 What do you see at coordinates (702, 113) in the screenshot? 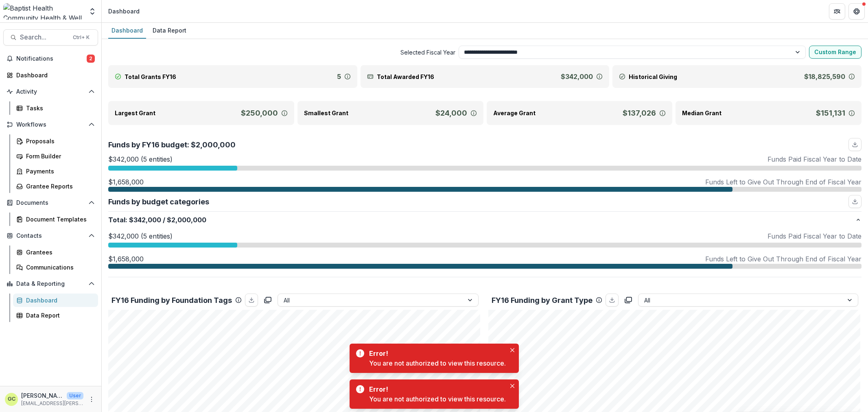
I see `p: Median Grant` at bounding box center [702, 113].